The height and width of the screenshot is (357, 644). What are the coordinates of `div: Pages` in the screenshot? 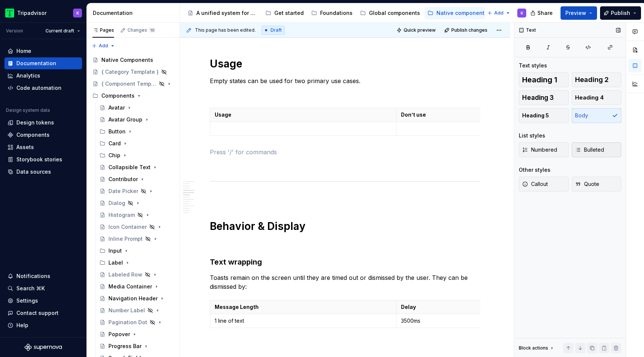 It's located at (103, 30).